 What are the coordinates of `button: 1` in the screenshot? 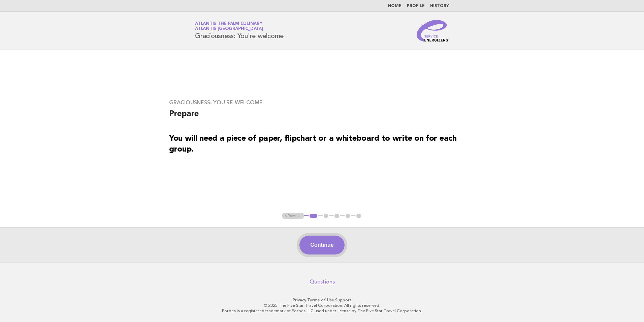 It's located at (313, 216).